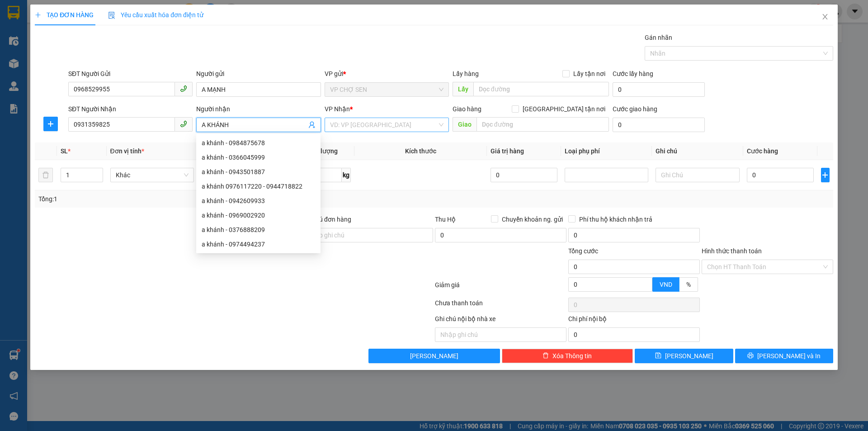 The width and height of the screenshot is (868, 431). I want to click on span: user-add, so click(312, 125).